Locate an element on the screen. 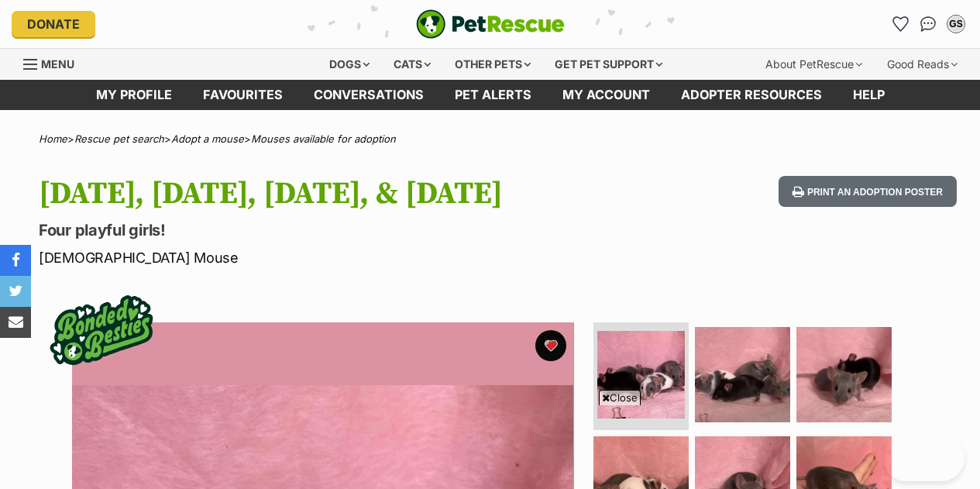 This screenshot has height=489, width=980. p: Four playful girls! is located at coordinates (319, 230).